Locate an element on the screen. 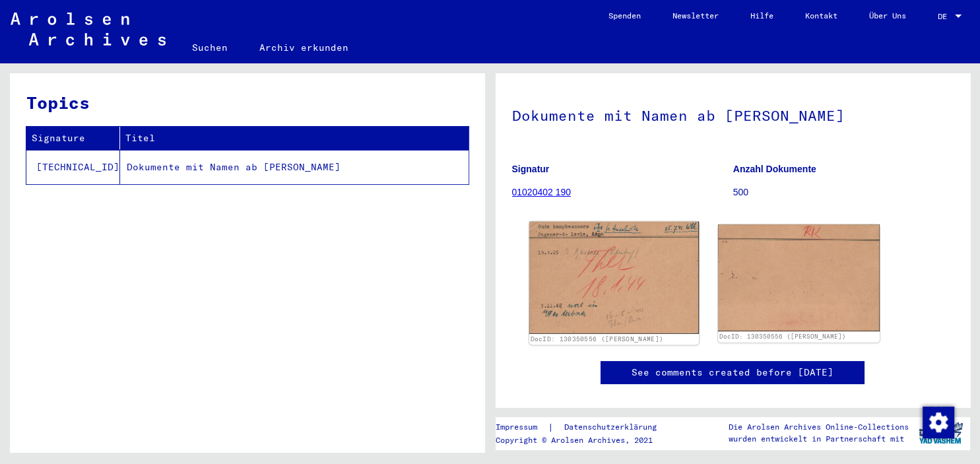 This screenshot has height=464, width=980. th: Titel is located at coordinates (294, 138).